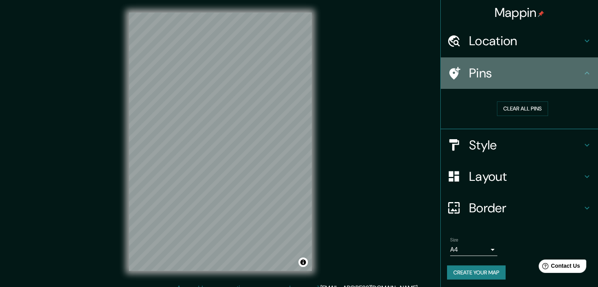  What do you see at coordinates (526, 208) in the screenshot?
I see `h4: Border` at bounding box center [526, 208].